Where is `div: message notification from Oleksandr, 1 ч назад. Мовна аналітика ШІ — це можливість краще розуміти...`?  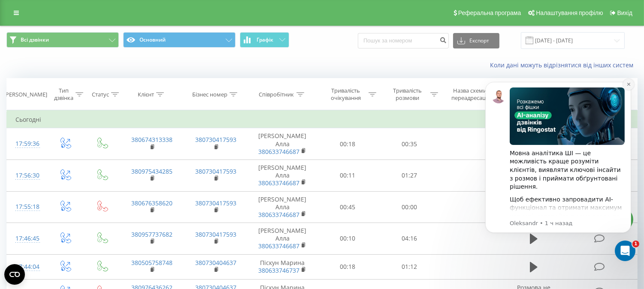 div: message notification from Oleksandr, 1 ч назад. Мовна аналітика ШІ — це можливість краще розуміти... is located at coordinates (86, 88).